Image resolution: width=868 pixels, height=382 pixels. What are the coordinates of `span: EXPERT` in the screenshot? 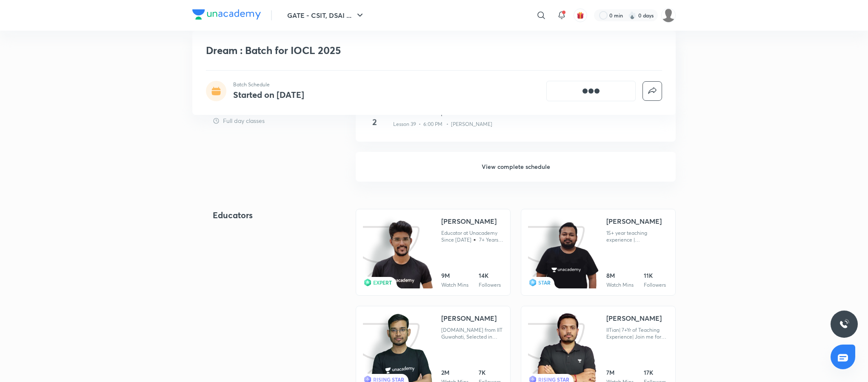 It's located at (383, 282).